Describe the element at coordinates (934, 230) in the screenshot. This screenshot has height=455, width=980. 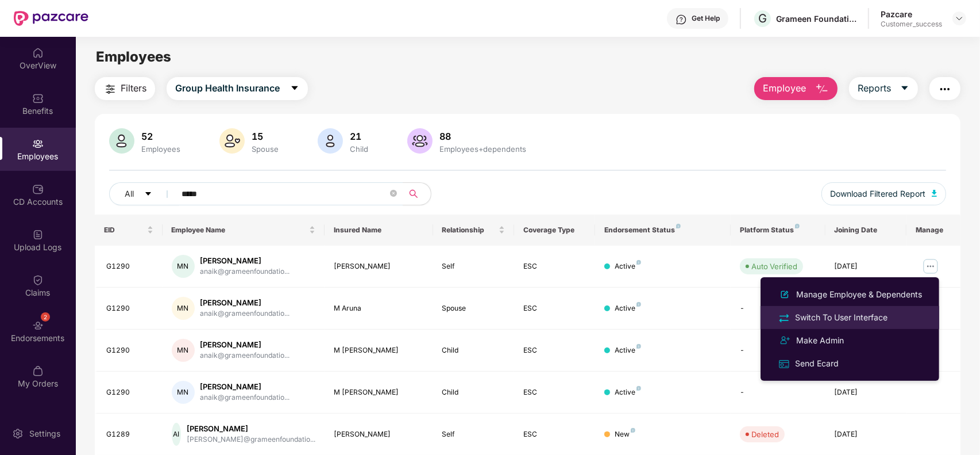
I see `th: Manage` at that location.